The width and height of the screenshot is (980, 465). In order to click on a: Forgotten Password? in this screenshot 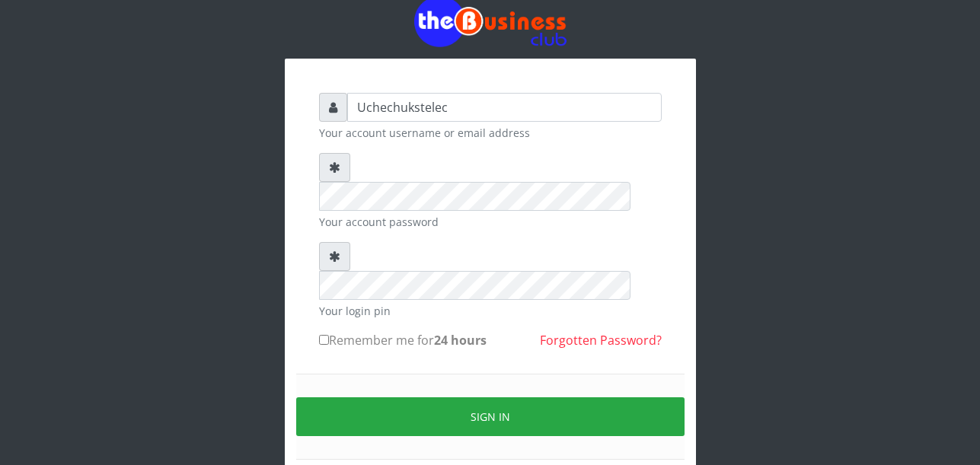, I will do `click(601, 340)`.